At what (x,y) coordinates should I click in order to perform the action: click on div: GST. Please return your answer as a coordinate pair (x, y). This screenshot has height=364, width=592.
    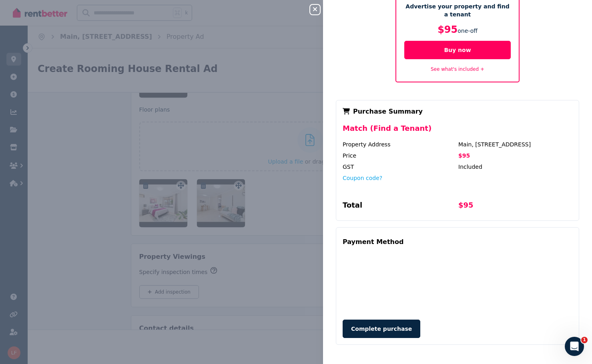
    Looking at the image, I should click on (400, 167).